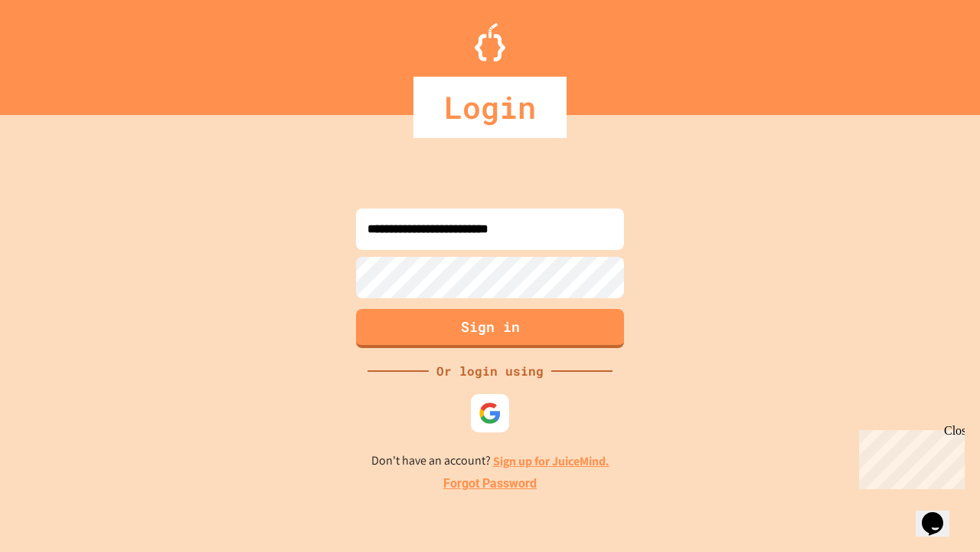 Image resolution: width=980 pixels, height=552 pixels. Describe the element at coordinates (490, 484) in the screenshot. I see `a: Forgot Password` at that location.